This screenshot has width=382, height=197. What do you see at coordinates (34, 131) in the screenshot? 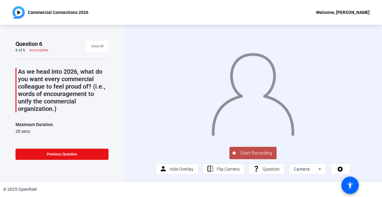
I see `div: 20 secs` at bounding box center [34, 131].